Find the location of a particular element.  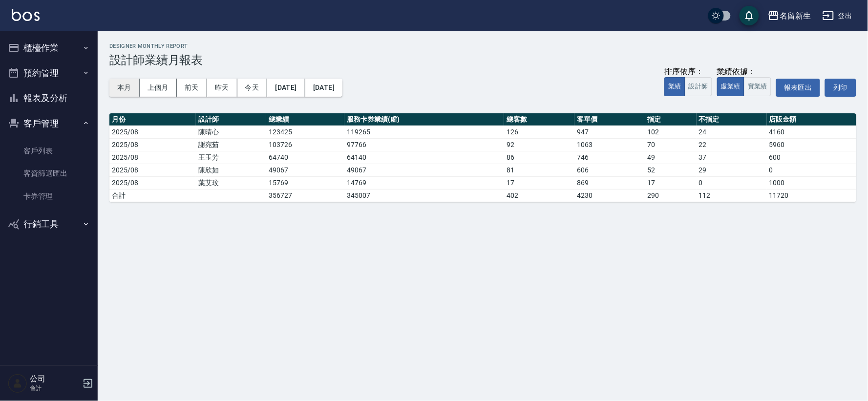

td: 37 is located at coordinates (731, 157).